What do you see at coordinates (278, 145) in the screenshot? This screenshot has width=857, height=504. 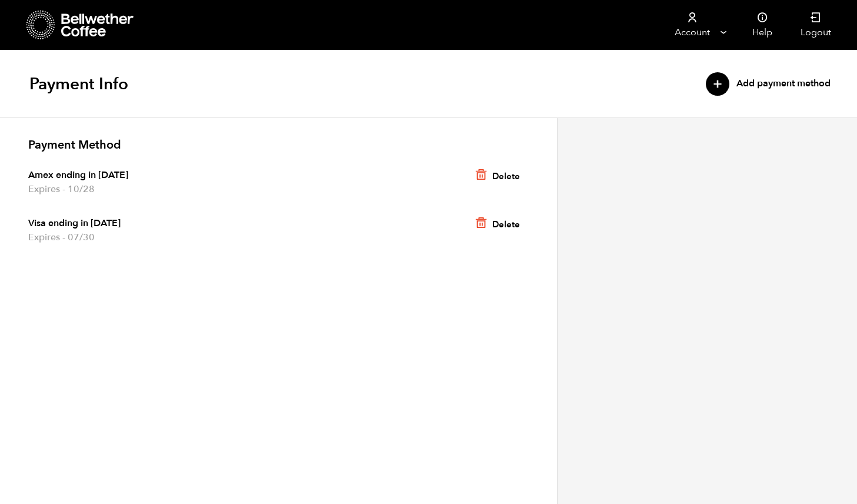 I see `h2: Payment Method` at bounding box center [278, 145].